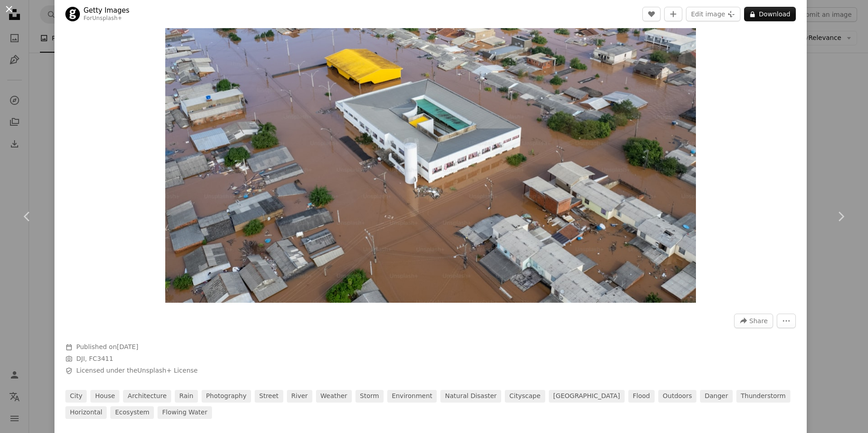  What do you see at coordinates (641, 396) in the screenshot?
I see `a: flood` at bounding box center [641, 396].